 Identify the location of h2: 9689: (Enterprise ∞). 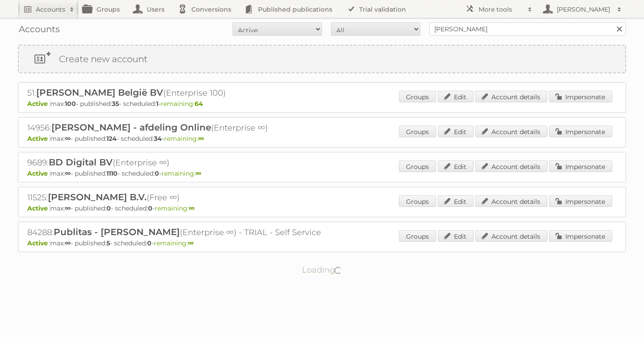
(184, 163).